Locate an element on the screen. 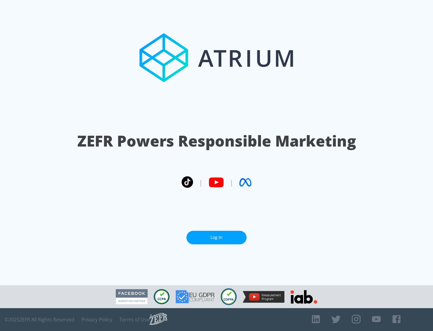 The image size is (433, 331). h1: ZEFR Powers Responsible Marketing is located at coordinates (217, 141).